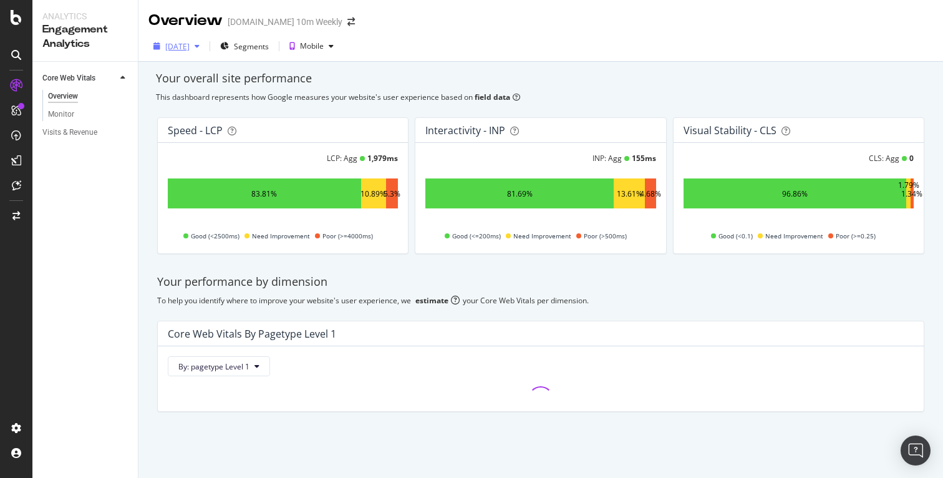 Image resolution: width=943 pixels, height=478 pixels. Describe the element at coordinates (884, 158) in the screenshot. I see `div: CLS: Agg` at that location.